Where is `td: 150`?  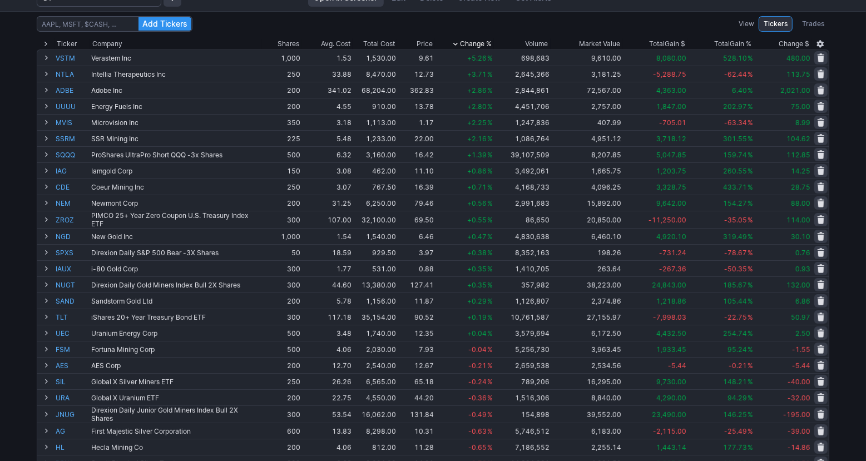 td: 150 is located at coordinates (281, 170).